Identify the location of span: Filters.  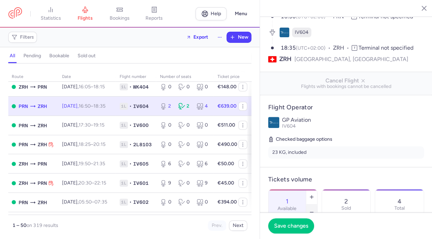
(27, 37).